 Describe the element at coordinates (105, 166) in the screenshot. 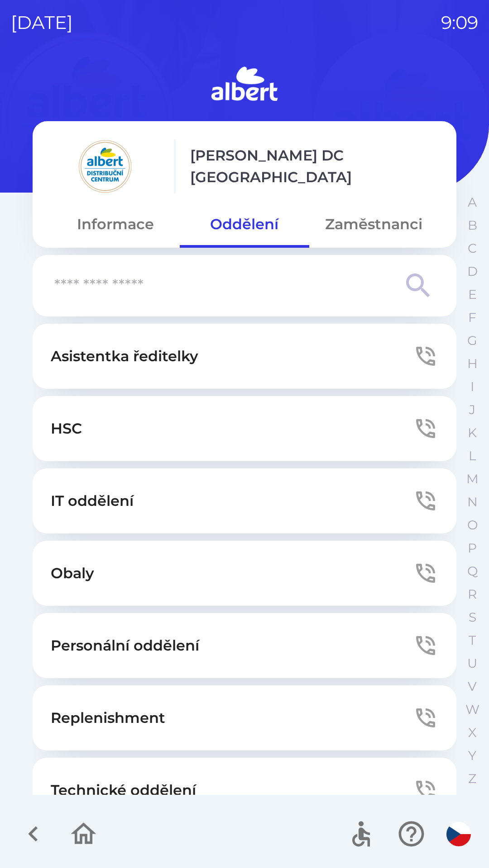

I see `img: 092fc4fe-19c8-4166-ad20-d7efd4551fba.png` at that location.